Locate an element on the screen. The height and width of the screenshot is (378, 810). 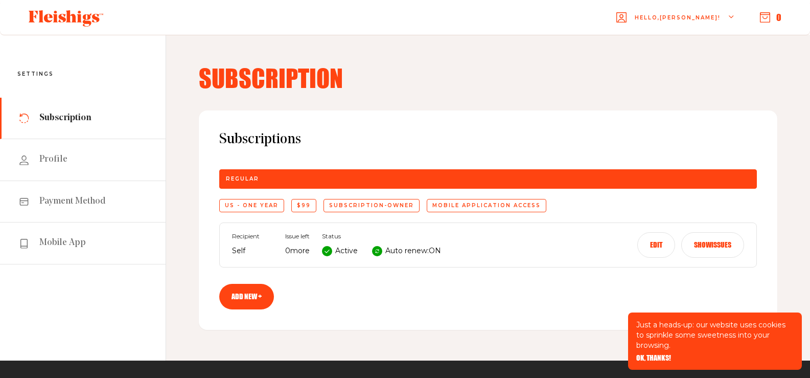
button: 0 is located at coordinates (770, 17).